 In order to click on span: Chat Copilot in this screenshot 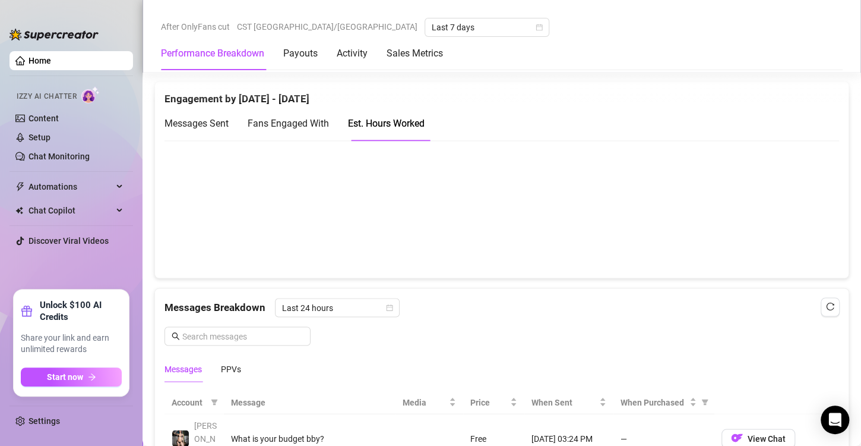, I will do `click(71, 210)`.